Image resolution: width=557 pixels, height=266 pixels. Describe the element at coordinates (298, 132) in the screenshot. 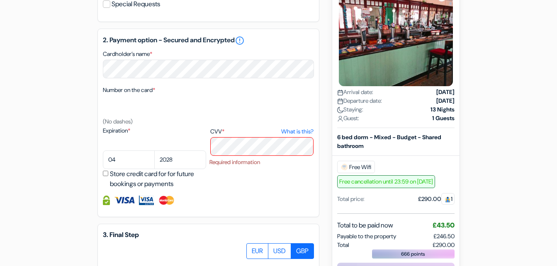

I see `a: What is this?` at that location.